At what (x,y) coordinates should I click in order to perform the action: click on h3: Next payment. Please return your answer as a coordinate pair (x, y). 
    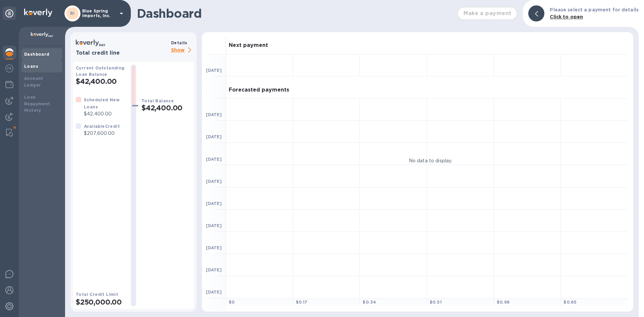
    Looking at the image, I should click on (248, 45).